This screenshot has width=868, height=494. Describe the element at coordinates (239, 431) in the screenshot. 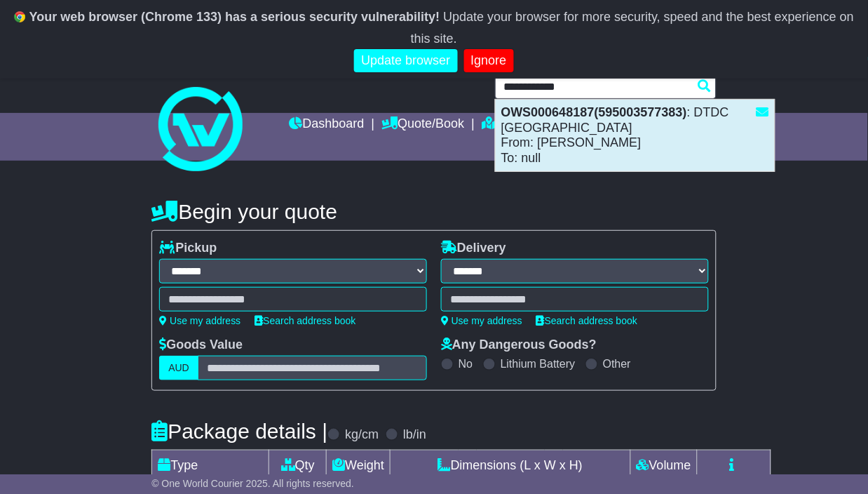

I see `h4: Package details |` at that location.